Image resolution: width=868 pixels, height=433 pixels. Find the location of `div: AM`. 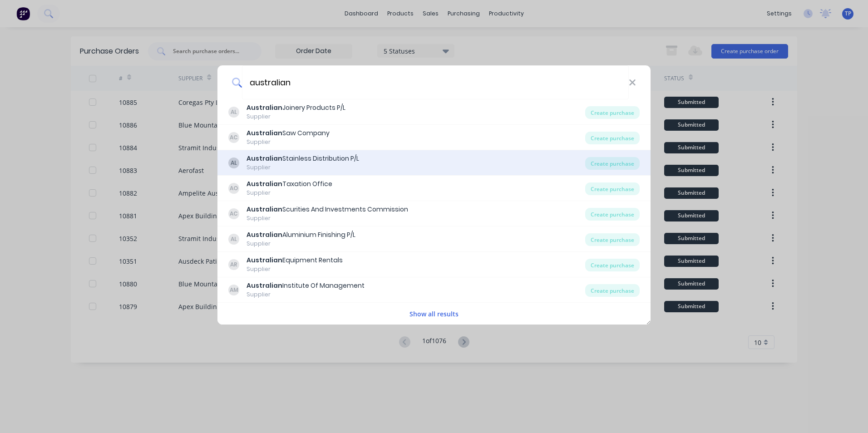

div: AM is located at coordinates (234, 290).